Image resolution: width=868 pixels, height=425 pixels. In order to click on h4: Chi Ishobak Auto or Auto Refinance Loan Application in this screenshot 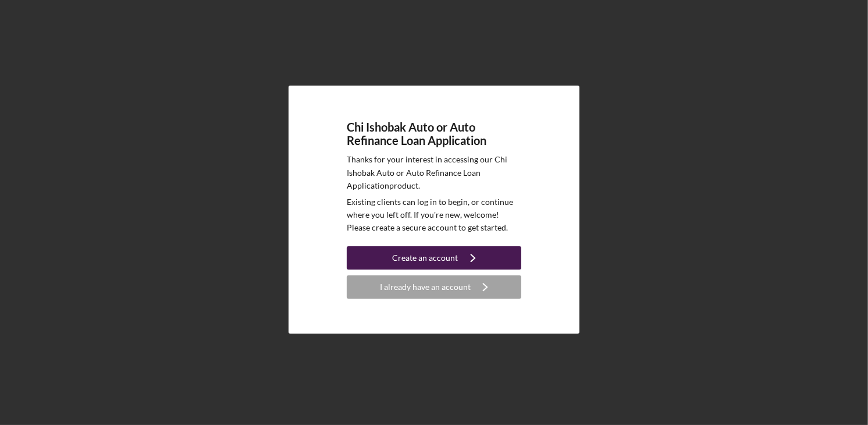, I will do `click(434, 134)`.